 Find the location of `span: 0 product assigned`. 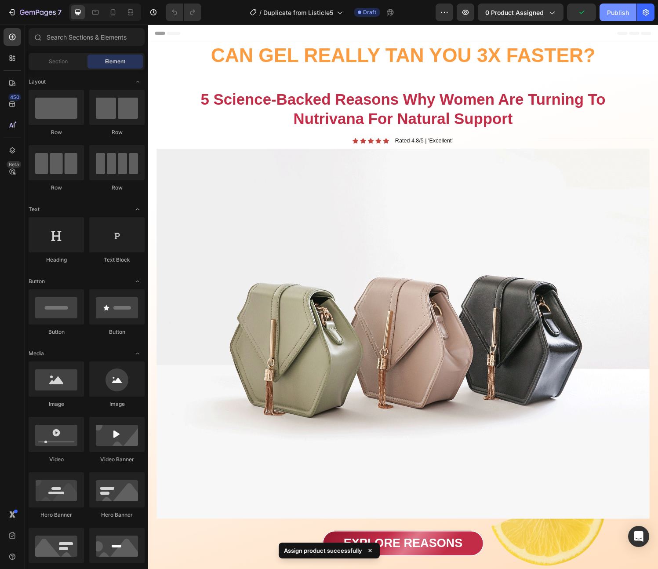

span: 0 product assigned is located at coordinates (514, 12).